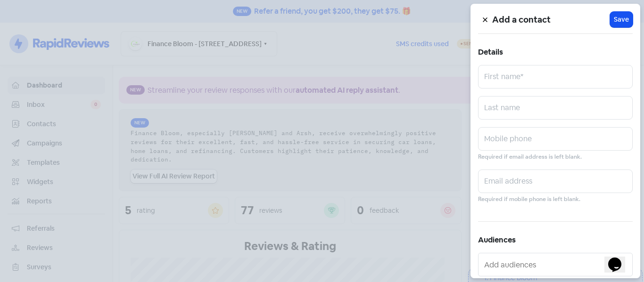  Describe the element at coordinates (555, 181) in the screenshot. I see `input: Email address` at that location.